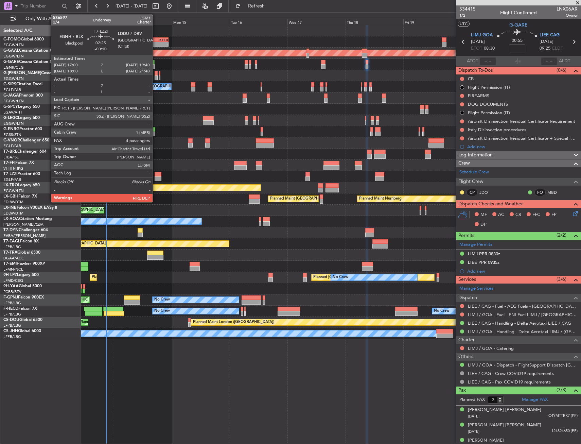 The width and height of the screenshot is (581, 444). Describe the element at coordinates (563, 415) in the screenshot. I see `span: C4YMTTRK7 (PP)` at that location.